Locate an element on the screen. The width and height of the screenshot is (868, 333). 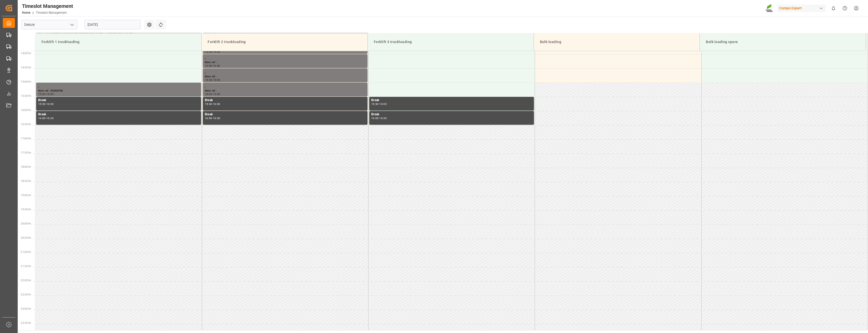
div: Bulk loading spare is located at coordinates (782, 42).